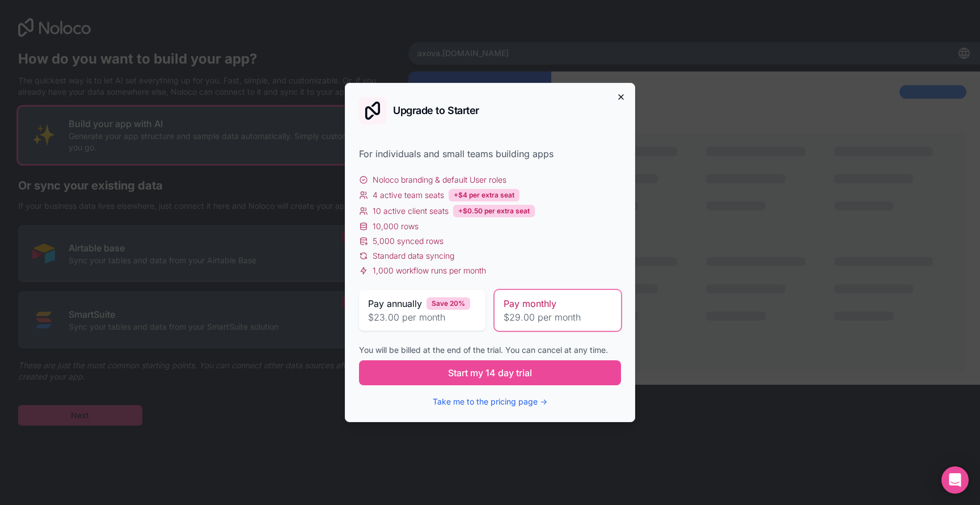 This screenshot has height=505, width=980. I want to click on div: You will be billed at the end of the trial. You can cancel at any time., so click(490, 349).